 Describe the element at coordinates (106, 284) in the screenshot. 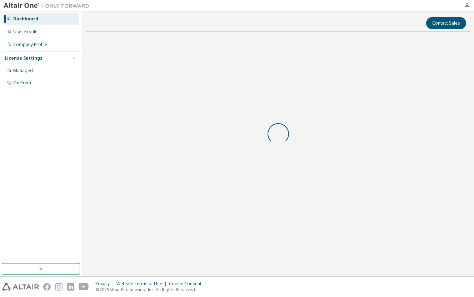

I see `div: Privacy` at that location.